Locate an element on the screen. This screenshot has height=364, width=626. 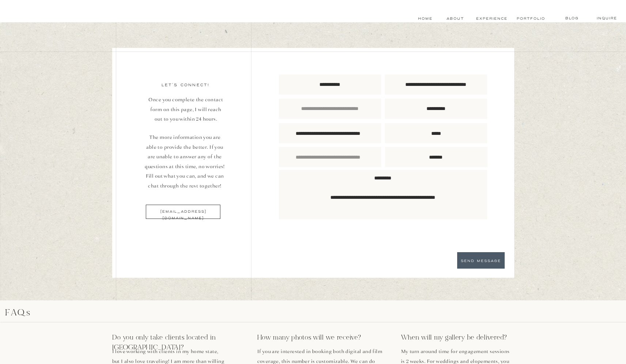
nav: About is located at coordinates (455, 19).